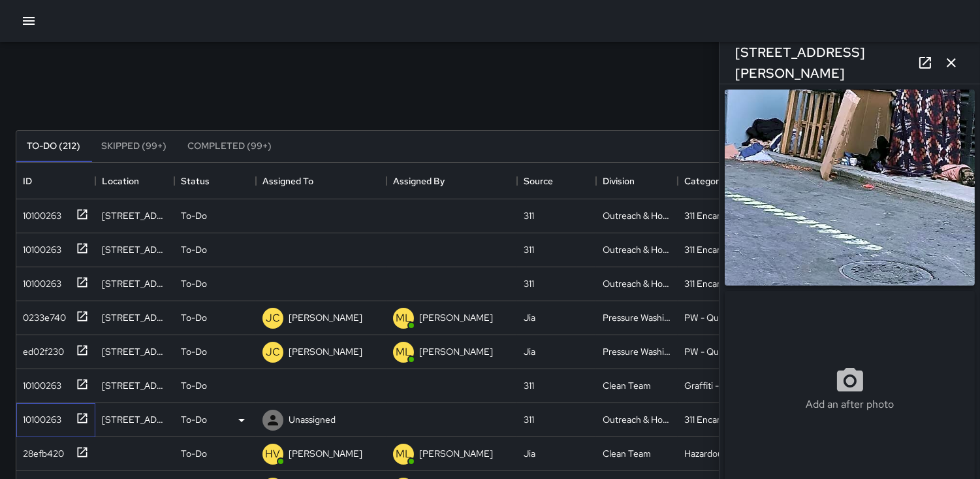 The height and width of the screenshot is (479, 980). What do you see at coordinates (312, 419) in the screenshot?
I see `p: Unassigned` at bounding box center [312, 419].